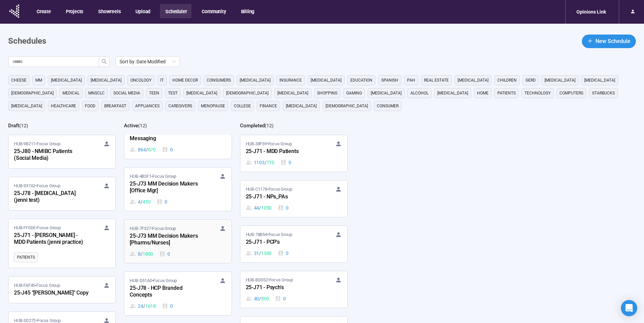  What do you see at coordinates (571, 93) in the screenshot?
I see `span: computers` at bounding box center [571, 93].